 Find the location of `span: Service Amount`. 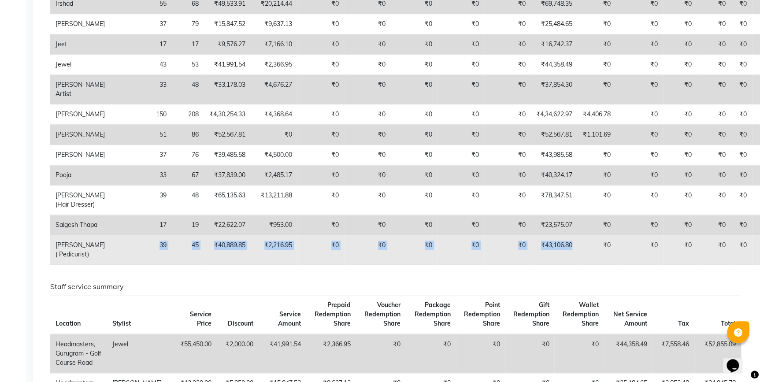

span: Service Amount is located at coordinates (289, 318).